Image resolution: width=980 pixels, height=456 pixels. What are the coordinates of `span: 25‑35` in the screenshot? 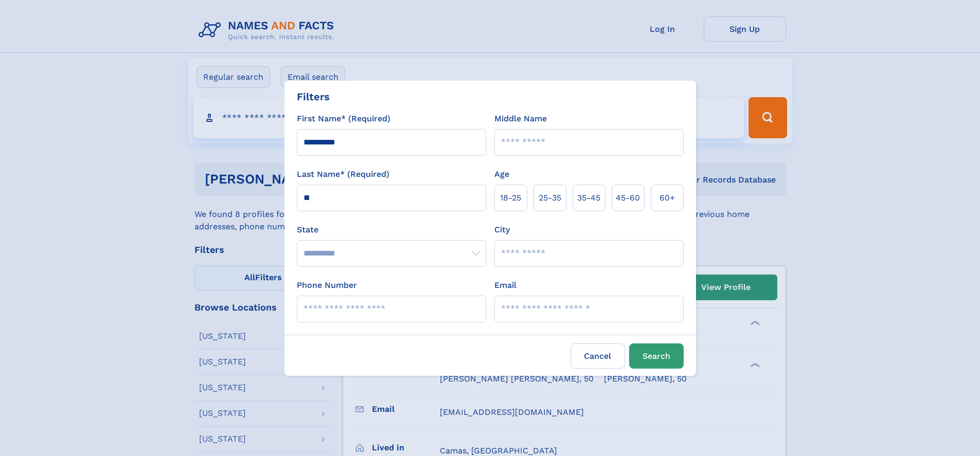 It's located at (550, 198).